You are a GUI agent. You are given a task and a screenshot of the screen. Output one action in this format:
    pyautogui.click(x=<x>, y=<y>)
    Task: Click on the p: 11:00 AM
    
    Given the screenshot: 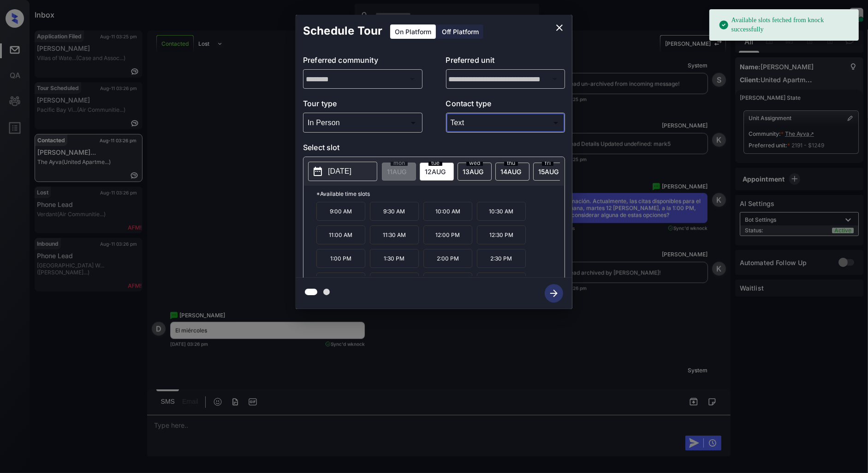 What is the action you would take?
    pyautogui.click(x=340, y=234)
    